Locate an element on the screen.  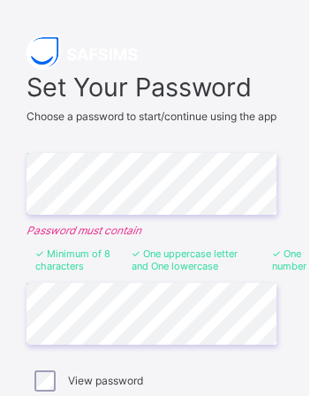
li: One uppercase letter and One lowercase is located at coordinates (202, 260).